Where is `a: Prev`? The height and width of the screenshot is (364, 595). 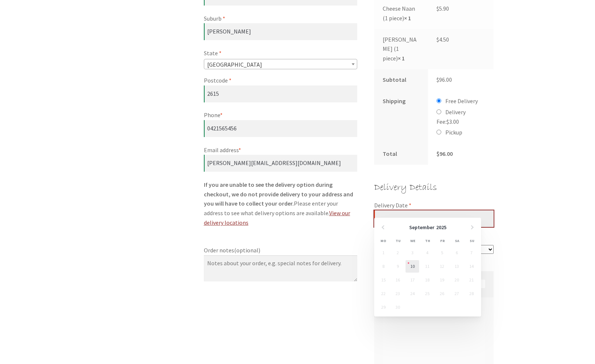
a: Prev is located at coordinates (383, 227).